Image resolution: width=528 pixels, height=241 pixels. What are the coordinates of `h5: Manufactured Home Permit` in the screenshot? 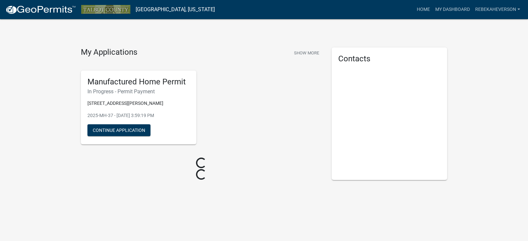 It's located at (139, 82).